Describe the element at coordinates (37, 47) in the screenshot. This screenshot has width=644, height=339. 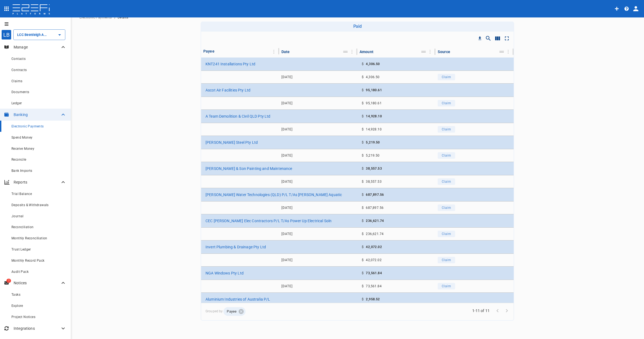
I see `p: Manage` at that location.